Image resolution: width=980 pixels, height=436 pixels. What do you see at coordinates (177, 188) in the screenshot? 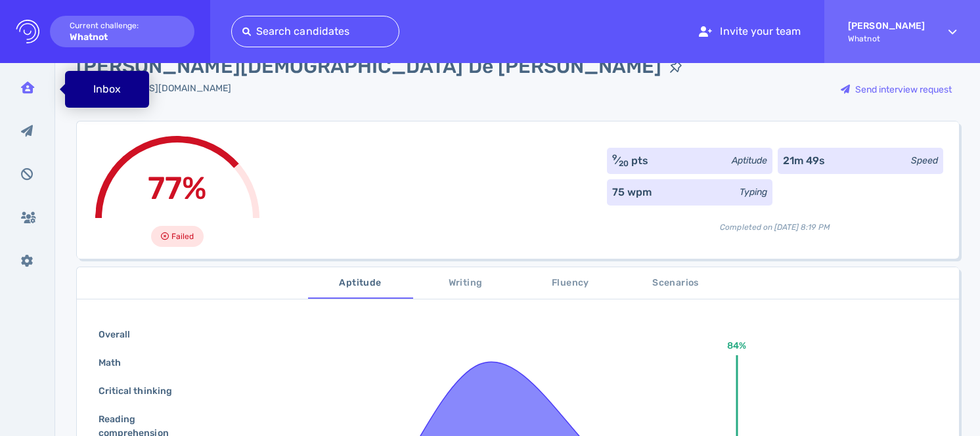
I see `span: 77%` at bounding box center [177, 188].